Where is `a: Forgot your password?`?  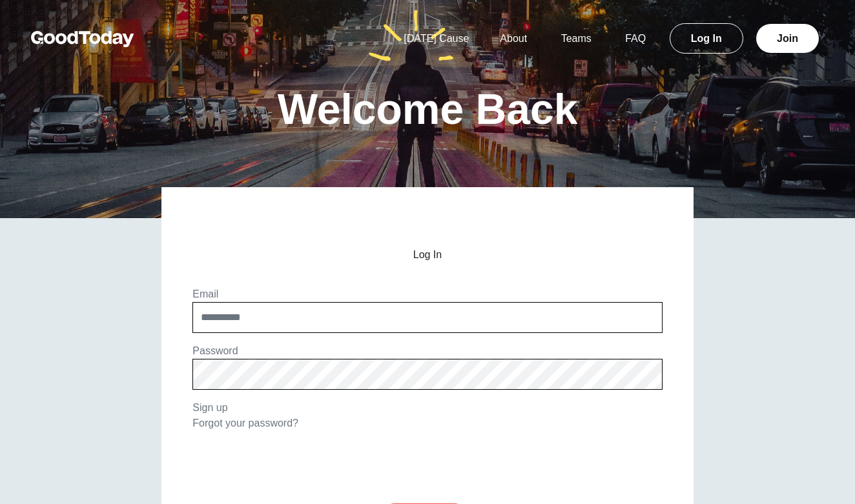 a: Forgot your password? is located at coordinates (245, 423).